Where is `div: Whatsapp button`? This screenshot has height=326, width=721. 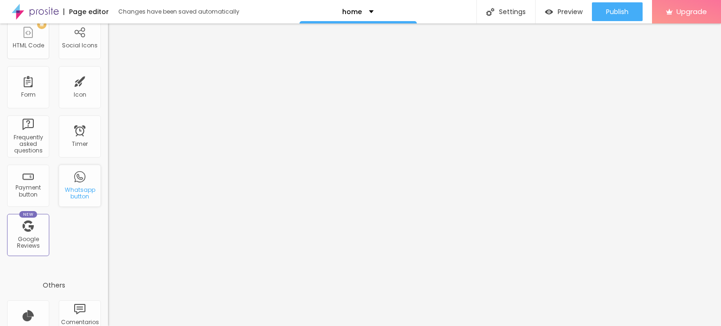
div: Whatsapp button is located at coordinates (79, 193).